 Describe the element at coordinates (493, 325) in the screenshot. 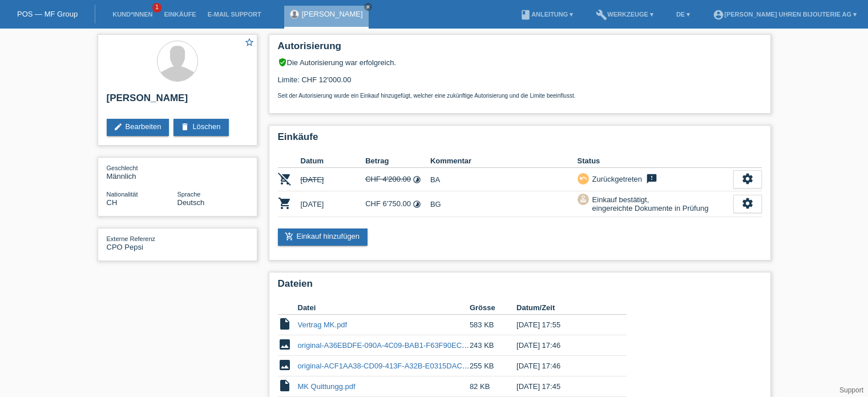

I see `td: 583 KB` at that location.